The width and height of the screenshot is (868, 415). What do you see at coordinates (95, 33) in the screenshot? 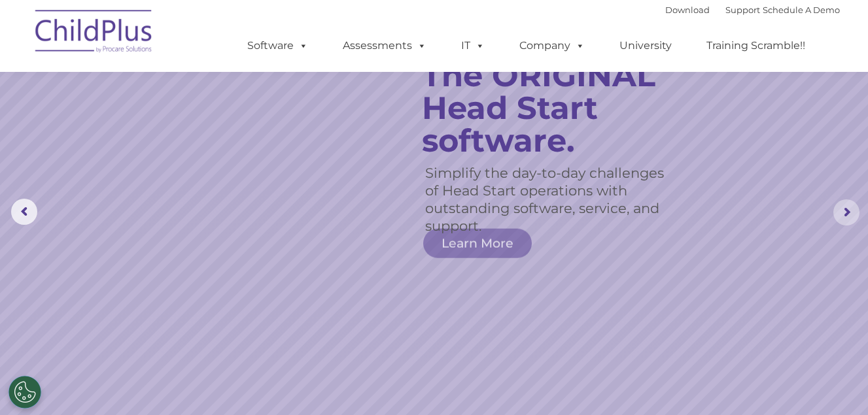
I see `img: ChildPlus by Procare Solutions` at bounding box center [95, 33].